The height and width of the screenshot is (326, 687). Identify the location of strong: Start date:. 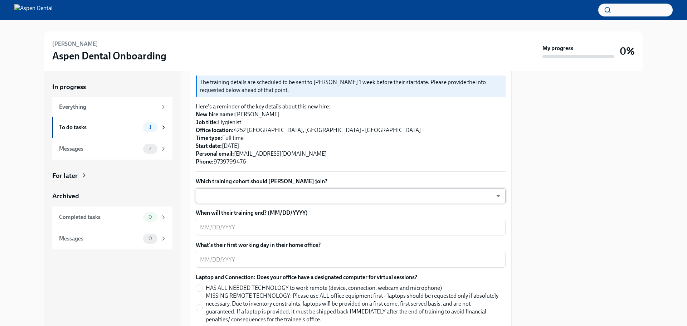
(209, 146).